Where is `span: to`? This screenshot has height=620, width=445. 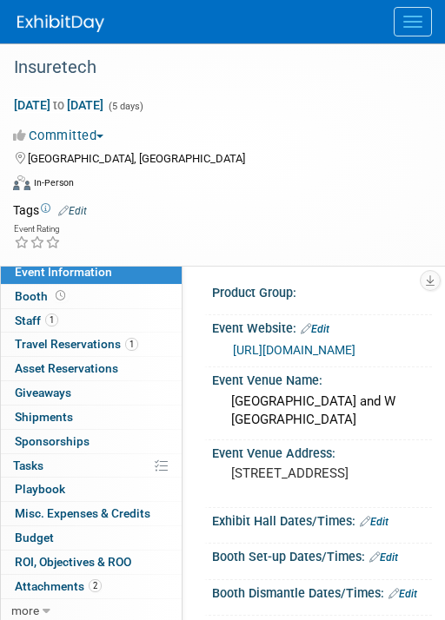 span: to is located at coordinates (58, 105).